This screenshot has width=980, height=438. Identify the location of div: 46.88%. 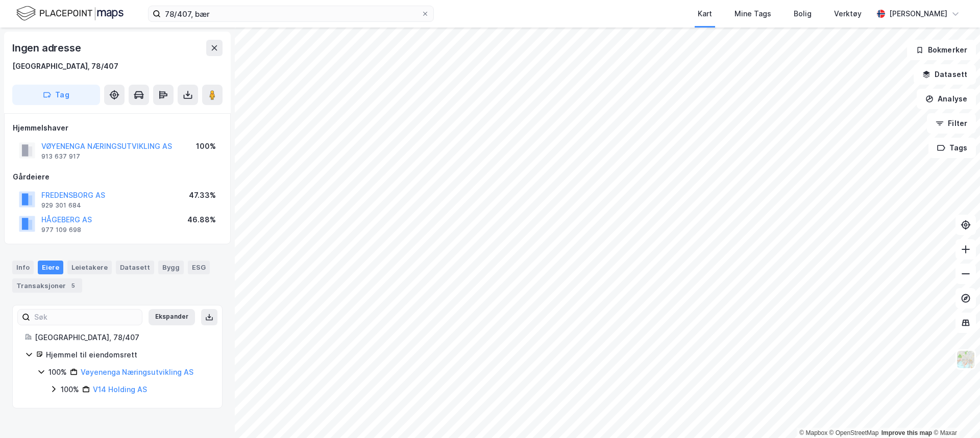
(201, 220).